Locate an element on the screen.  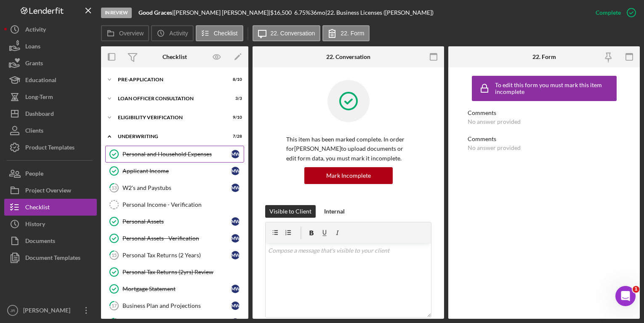
button: Grants is located at coordinates (51, 63).